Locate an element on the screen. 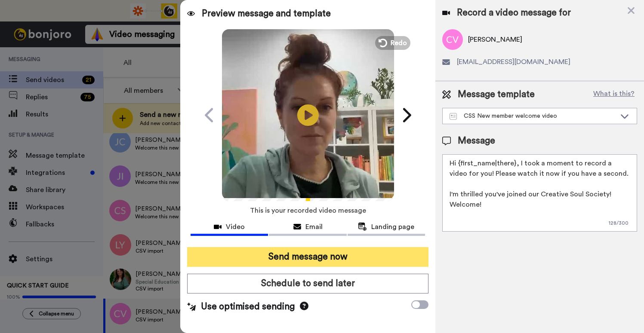 This screenshot has height=333, width=644. span: Use optimised sending is located at coordinates (248, 307).